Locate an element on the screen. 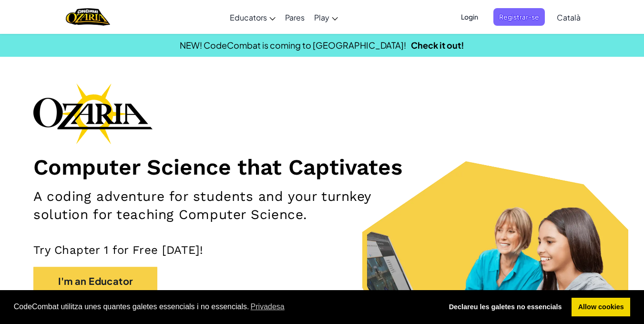  a: Educators is located at coordinates (253, 17).